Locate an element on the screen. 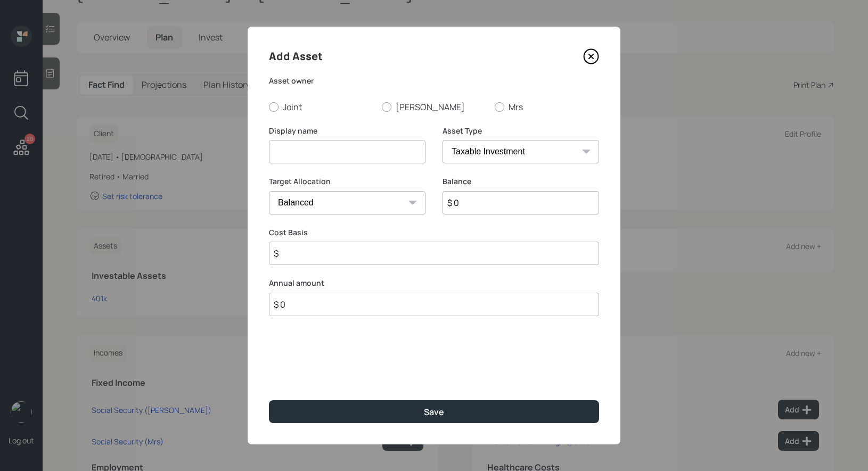 The image size is (868, 471). h4: Add Asset is located at coordinates (296, 57).